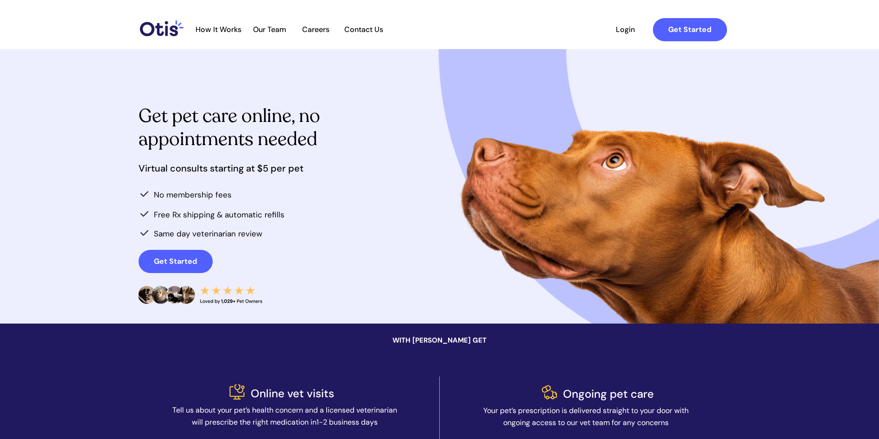 This screenshot has width=879, height=439. Describe the element at coordinates (292, 393) in the screenshot. I see `span: Online vet visits` at that location.